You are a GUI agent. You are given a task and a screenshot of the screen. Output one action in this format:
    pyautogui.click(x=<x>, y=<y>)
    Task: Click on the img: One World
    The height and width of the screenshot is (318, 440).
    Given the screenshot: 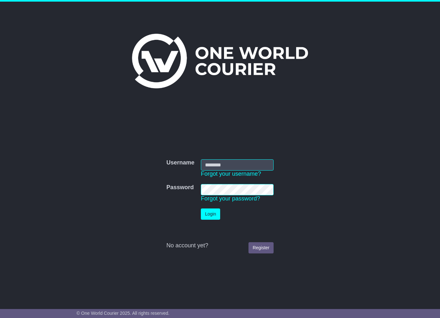 What is the action you would take?
    pyautogui.click(x=220, y=61)
    